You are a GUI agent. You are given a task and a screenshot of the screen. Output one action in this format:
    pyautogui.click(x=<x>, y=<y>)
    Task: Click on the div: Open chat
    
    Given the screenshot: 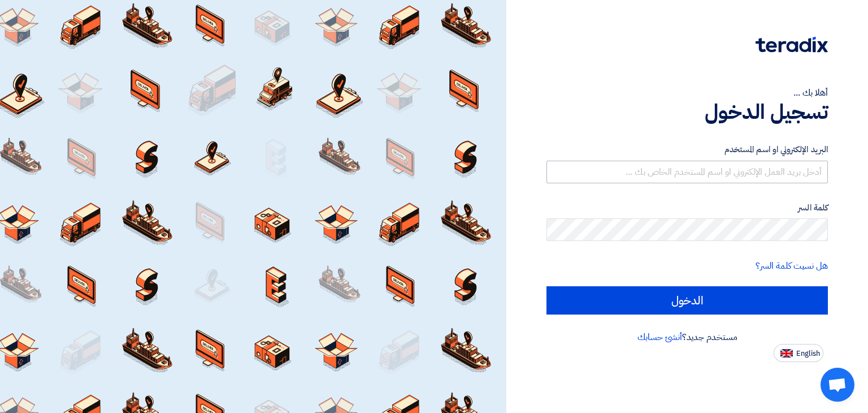 What is the action you would take?
    pyautogui.click(x=838, y=385)
    